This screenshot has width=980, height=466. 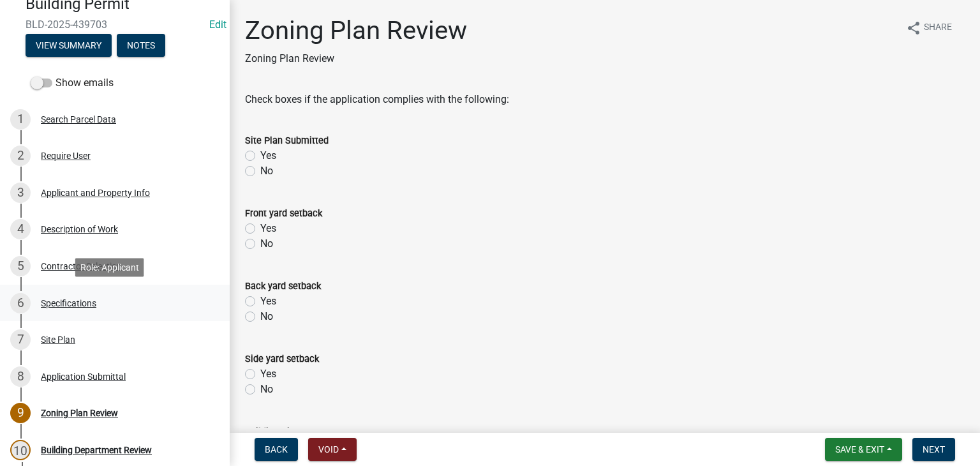 What do you see at coordinates (21, 303) in the screenshot?
I see `div: 6` at bounding box center [21, 303].